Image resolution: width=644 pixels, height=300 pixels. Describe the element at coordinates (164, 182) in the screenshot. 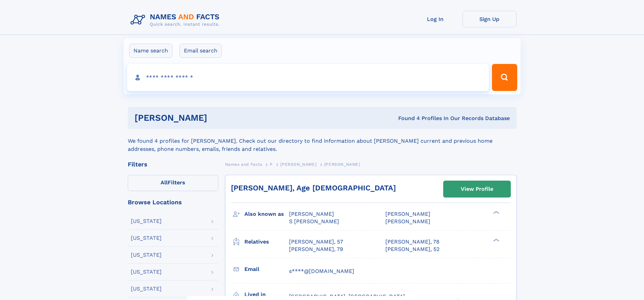

I see `span: All` at that location.